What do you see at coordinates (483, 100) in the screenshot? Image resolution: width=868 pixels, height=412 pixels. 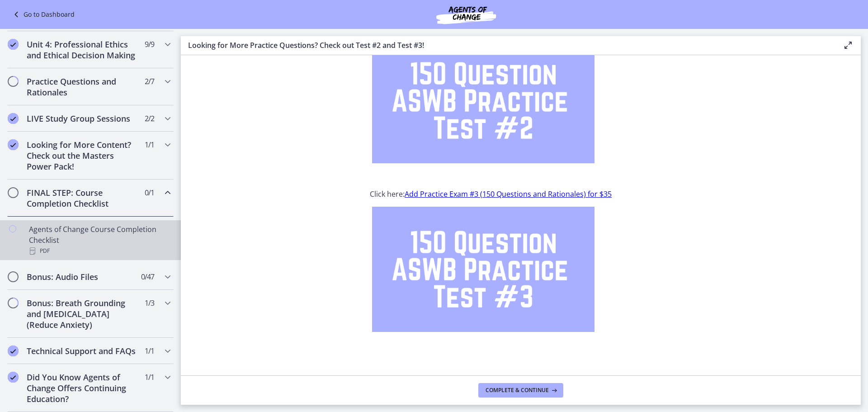 I see `img: 150_Question_ASWB_Practice_Test__2.png` at bounding box center [483, 100].